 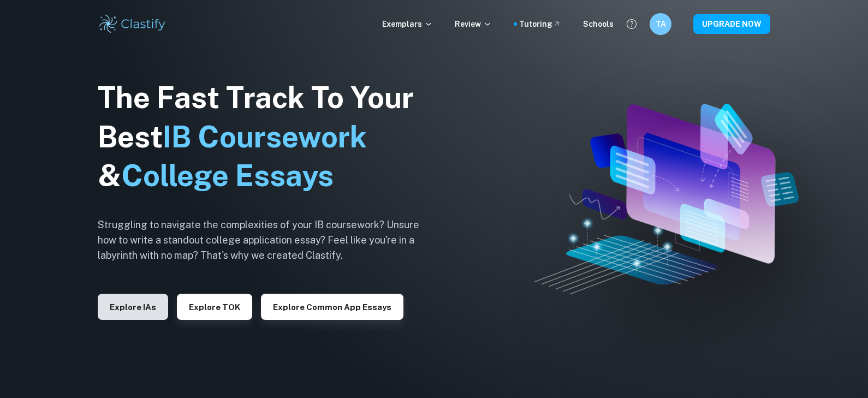 What do you see at coordinates (660, 24) in the screenshot?
I see `h6: TA` at bounding box center [660, 24].